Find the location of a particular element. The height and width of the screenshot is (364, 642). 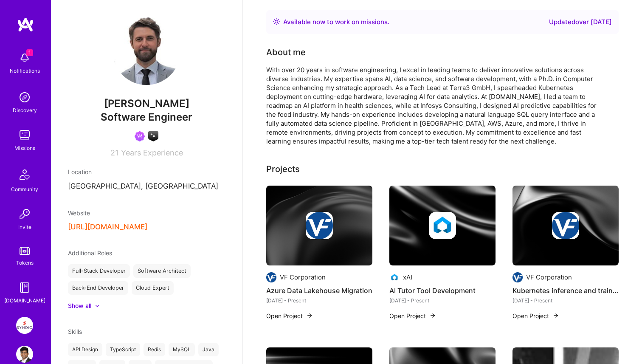

a: User Avatar is located at coordinates (25, 354).